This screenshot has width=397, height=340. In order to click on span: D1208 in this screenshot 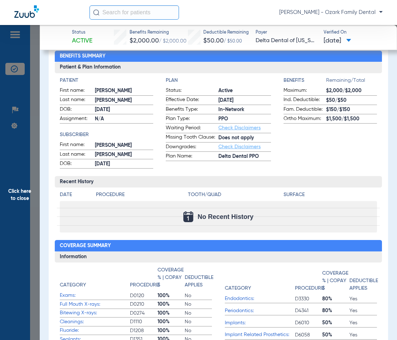, I will do `click(143, 331)`.